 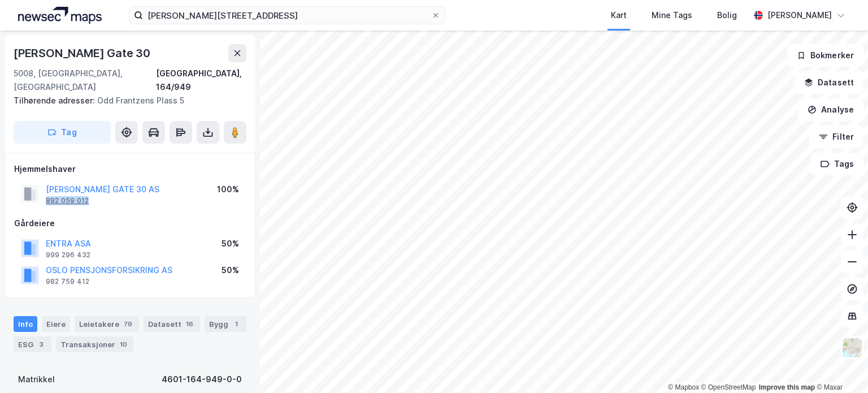 I want to click on div: 1, so click(x=236, y=324).